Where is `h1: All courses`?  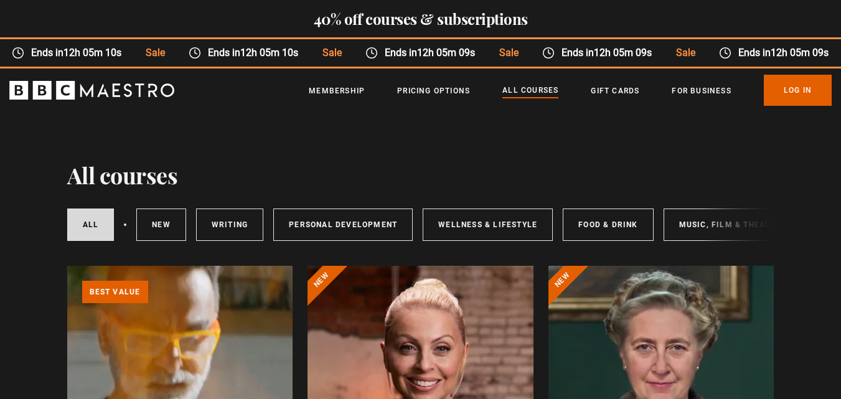
h1: All courses is located at coordinates (123, 175).